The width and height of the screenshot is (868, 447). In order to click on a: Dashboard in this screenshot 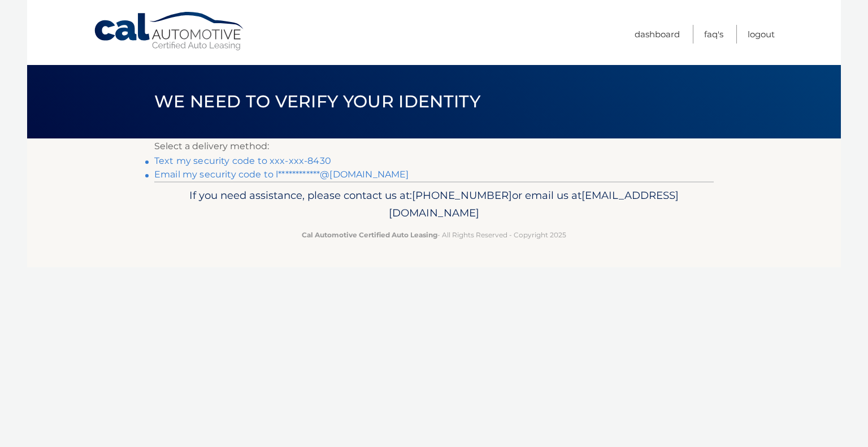, I will do `click(657, 34)`.